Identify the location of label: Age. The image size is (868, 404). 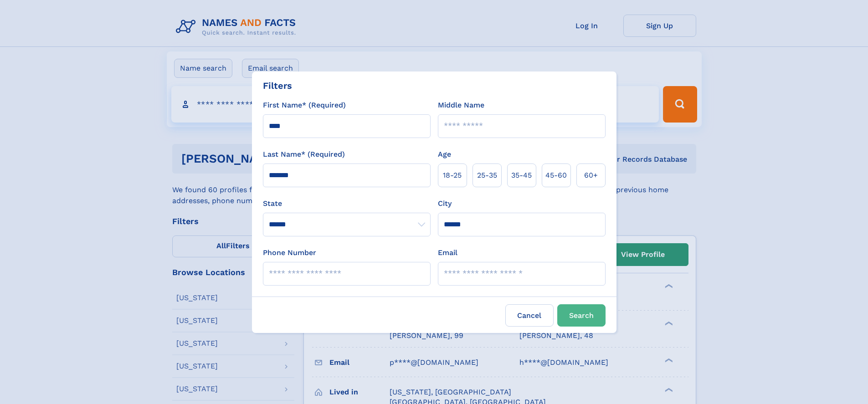
(444, 154).